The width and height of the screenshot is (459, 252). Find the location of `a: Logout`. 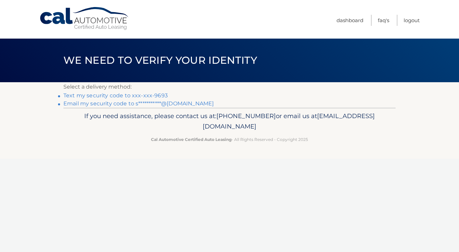

a: Logout is located at coordinates (411, 20).